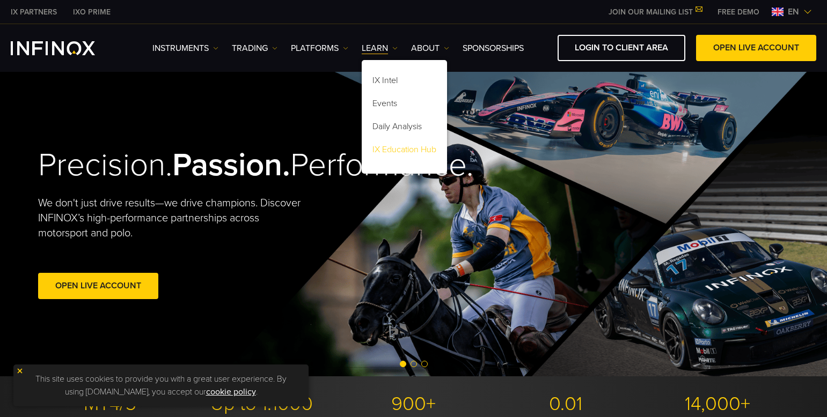 The image size is (827, 417). Describe the element at coordinates (231, 165) in the screenshot. I see `strong: Passion.` at that location.